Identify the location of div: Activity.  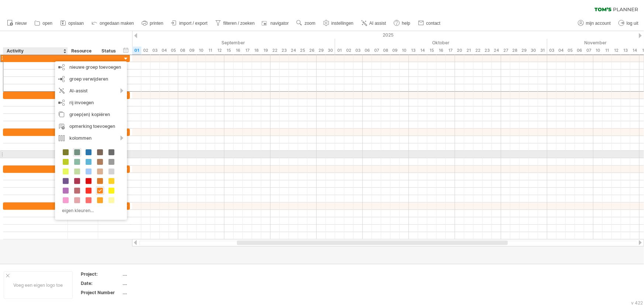
(35, 51).